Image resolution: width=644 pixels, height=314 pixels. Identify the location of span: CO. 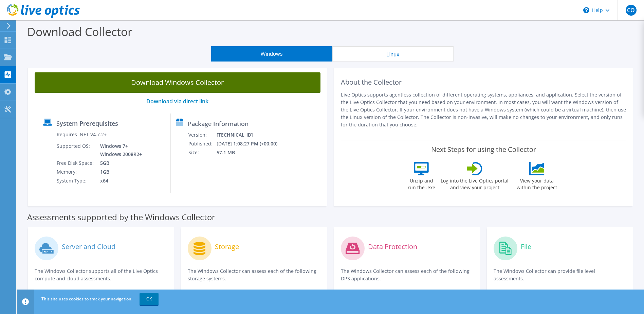
(632, 10).